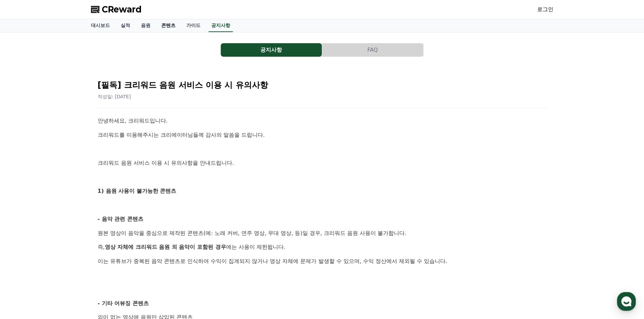 The image size is (644, 319). I want to click on a: CReward, so click(116, 10).